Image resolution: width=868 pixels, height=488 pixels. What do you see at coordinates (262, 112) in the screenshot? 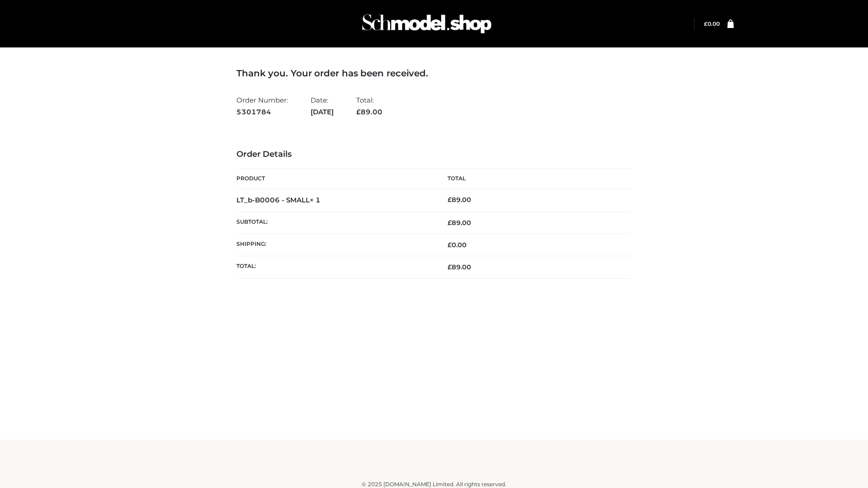
I see `strong: 5301784` at bounding box center [262, 112].